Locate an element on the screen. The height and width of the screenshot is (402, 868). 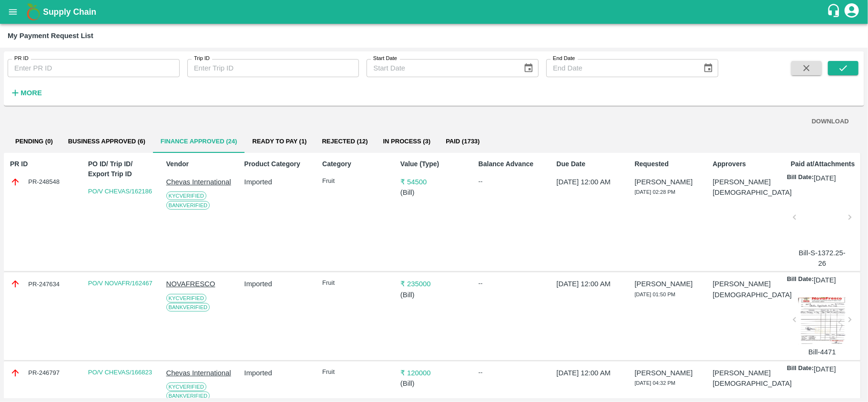
label: Start Date is located at coordinates (385, 58).